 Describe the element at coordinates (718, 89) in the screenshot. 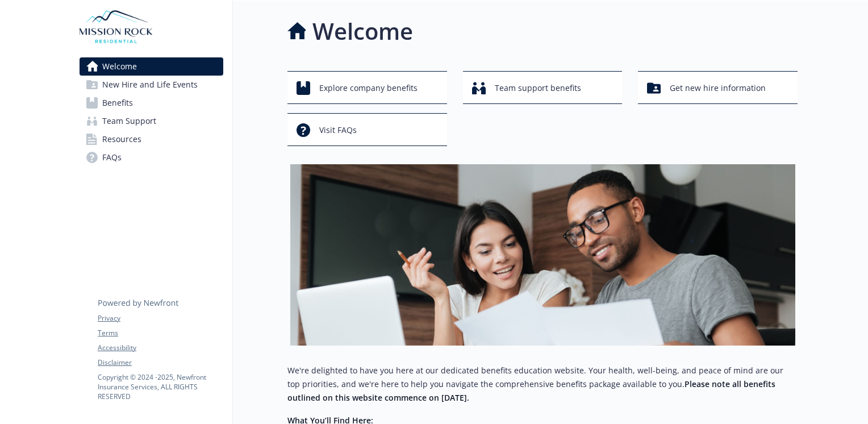

I see `span: Get new hire information` at that location.